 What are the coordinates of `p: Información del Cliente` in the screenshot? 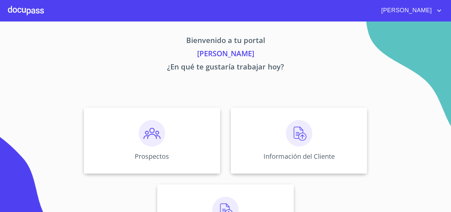 It's located at (299, 156).